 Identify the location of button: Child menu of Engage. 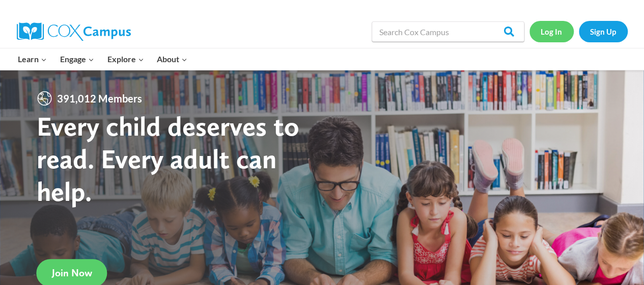
(77, 59).